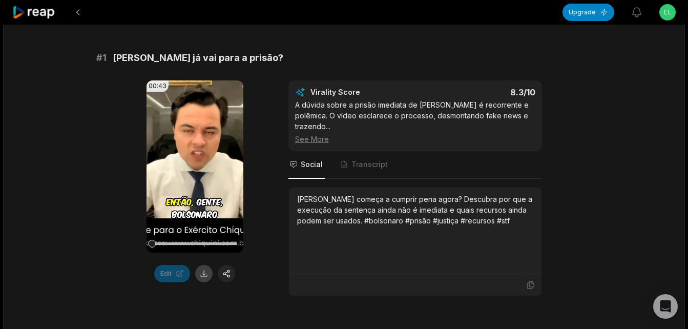  What do you see at coordinates (312, 165) in the screenshot?
I see `span: Social` at bounding box center [312, 165].